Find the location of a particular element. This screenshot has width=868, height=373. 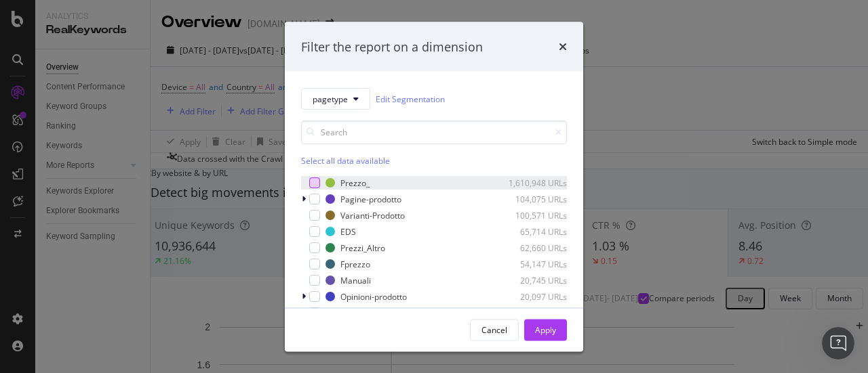

div: 104,075 URLs is located at coordinates (533, 199).